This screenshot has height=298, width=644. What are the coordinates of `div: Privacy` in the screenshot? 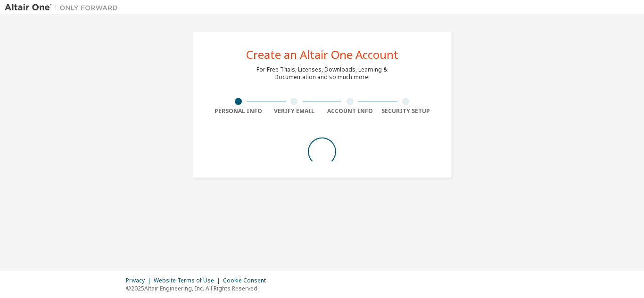 It's located at (139, 281).